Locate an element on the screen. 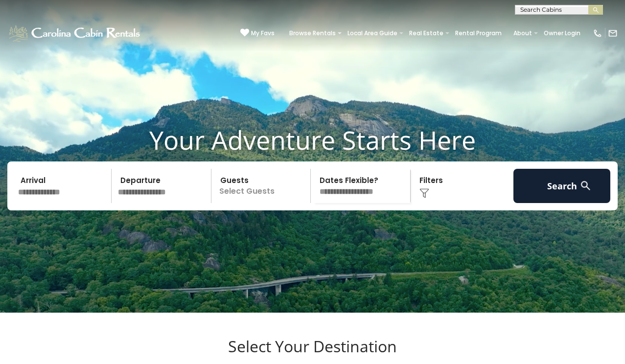 The width and height of the screenshot is (625, 364). img: White-1-1-2.png is located at coordinates (75, 33).